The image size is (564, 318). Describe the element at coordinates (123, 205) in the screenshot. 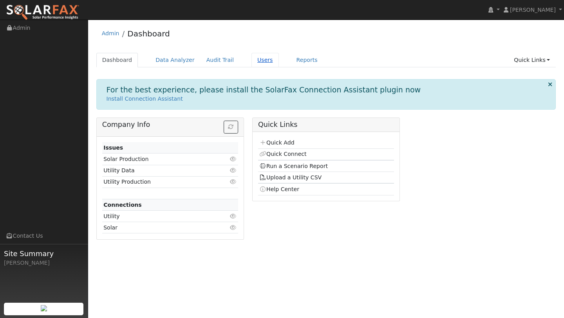

I see `strong: Connections` at that location.